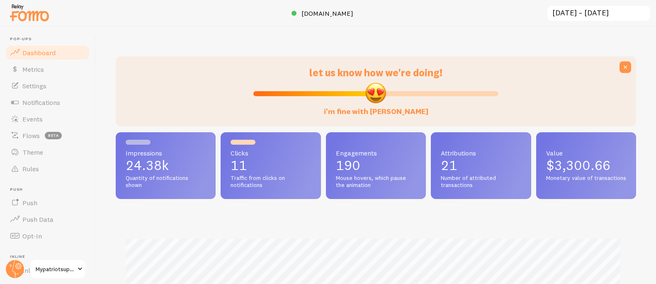 This screenshot has width=656, height=284. Describe the element at coordinates (481, 182) in the screenshot. I see `span: Number of attributed transactions` at that location.